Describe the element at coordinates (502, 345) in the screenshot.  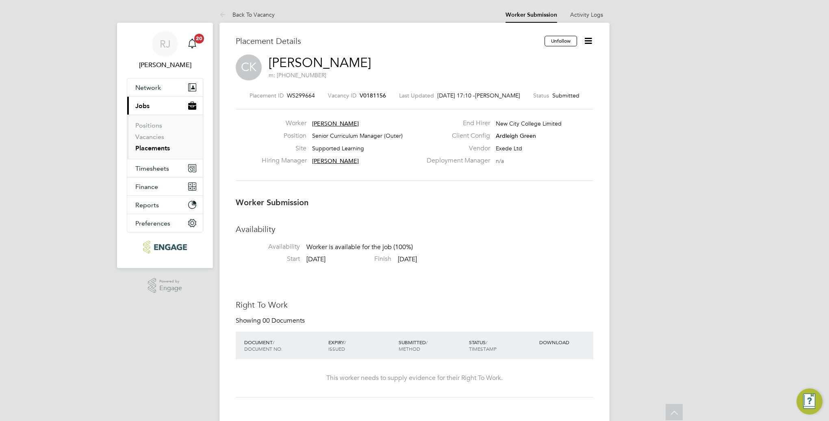
I see `div: STATUS` at that location.